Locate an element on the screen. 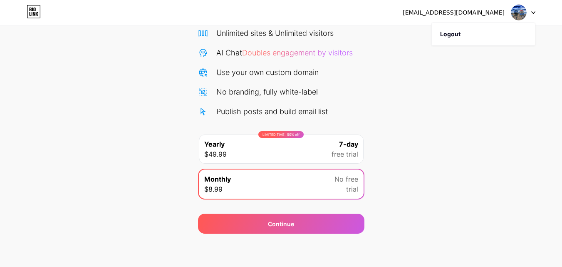  img: amtraknearme is located at coordinates (519, 12).